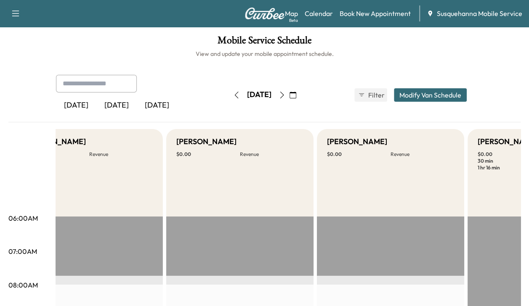 The height and width of the screenshot is (306, 529). I want to click on h6: View and update your mobile appointment schedule., so click(264, 54).